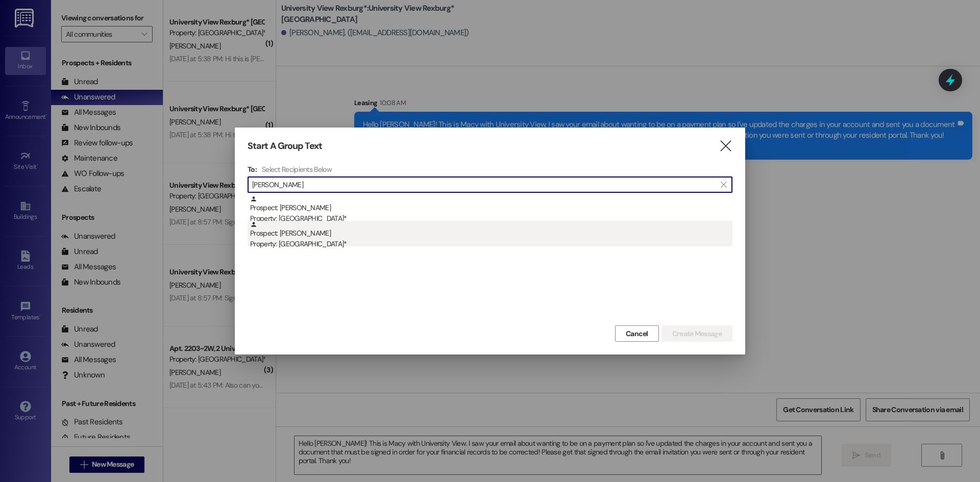 This screenshot has height=482, width=980. I want to click on h3: Start A Group Text, so click(285, 146).